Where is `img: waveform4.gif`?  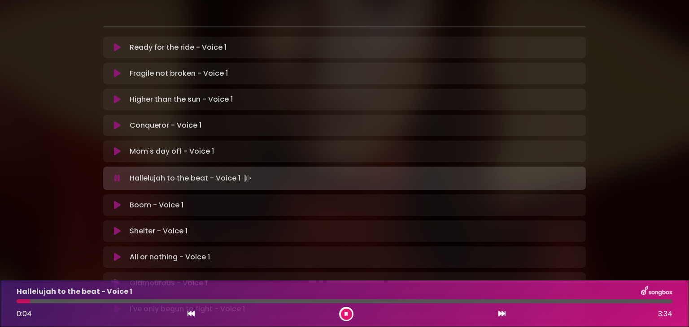 img: waveform4.gif is located at coordinates (247, 179).